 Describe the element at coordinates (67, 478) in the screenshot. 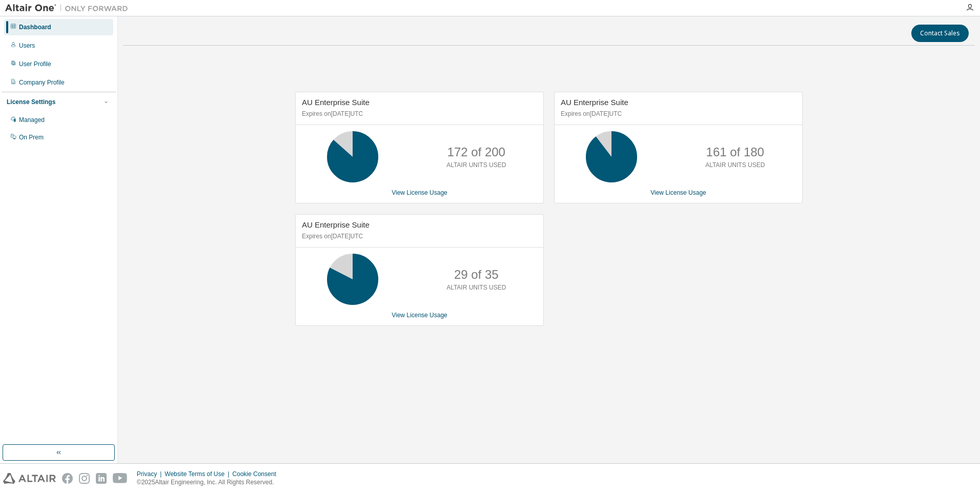

I see `img: facebook.svg` at that location.